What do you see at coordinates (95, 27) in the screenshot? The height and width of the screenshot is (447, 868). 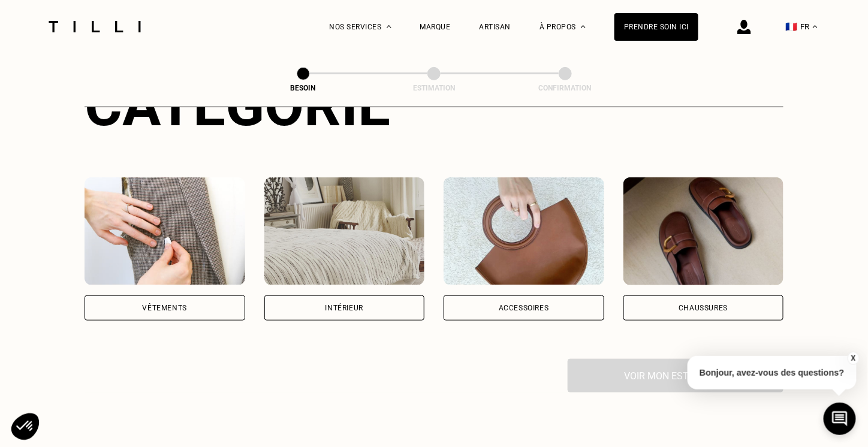 I see `img: Logo du service de couturière Tilli` at bounding box center [95, 27].